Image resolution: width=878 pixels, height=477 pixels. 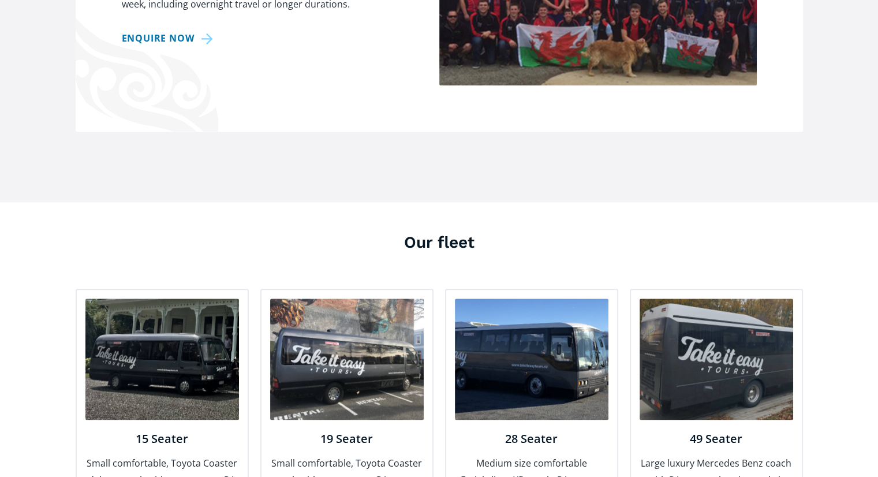 What do you see at coordinates (347, 359) in the screenshot?
I see `img: 19 seater coach` at bounding box center [347, 359].